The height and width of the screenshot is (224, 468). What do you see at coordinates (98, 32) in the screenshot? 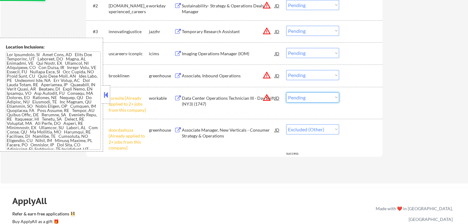
I see `div: #3` at bounding box center [98, 32].